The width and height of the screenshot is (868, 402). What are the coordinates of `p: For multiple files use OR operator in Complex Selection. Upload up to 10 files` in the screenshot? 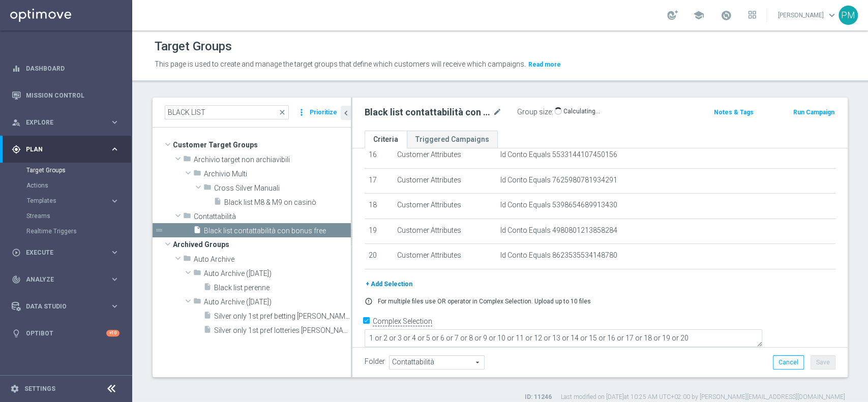 It's located at (484, 301).